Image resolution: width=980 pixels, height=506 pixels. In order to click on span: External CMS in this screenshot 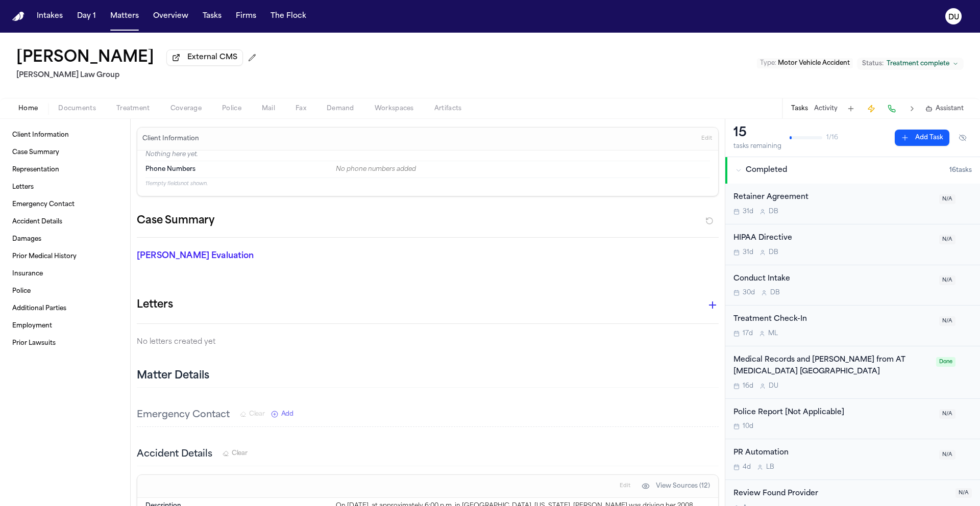, I will do `click(212, 57)`.